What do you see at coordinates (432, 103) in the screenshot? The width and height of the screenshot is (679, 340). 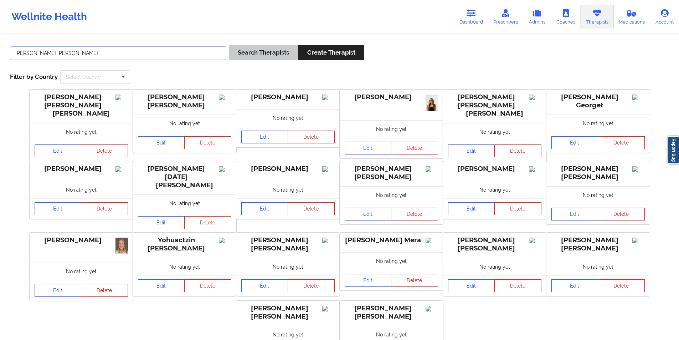 I see `img: 14ad3634-8727-476d-96c4-6fcb89625d65_355f9d07-2074-41fc-98d8-0bb5b8bc649aImagen_de_WhatsApp_2025-...` at bounding box center [432, 103].